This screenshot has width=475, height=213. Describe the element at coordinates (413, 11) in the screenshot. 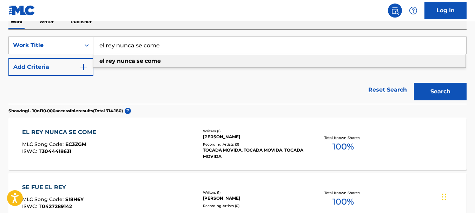

I see `img: help` at that location.